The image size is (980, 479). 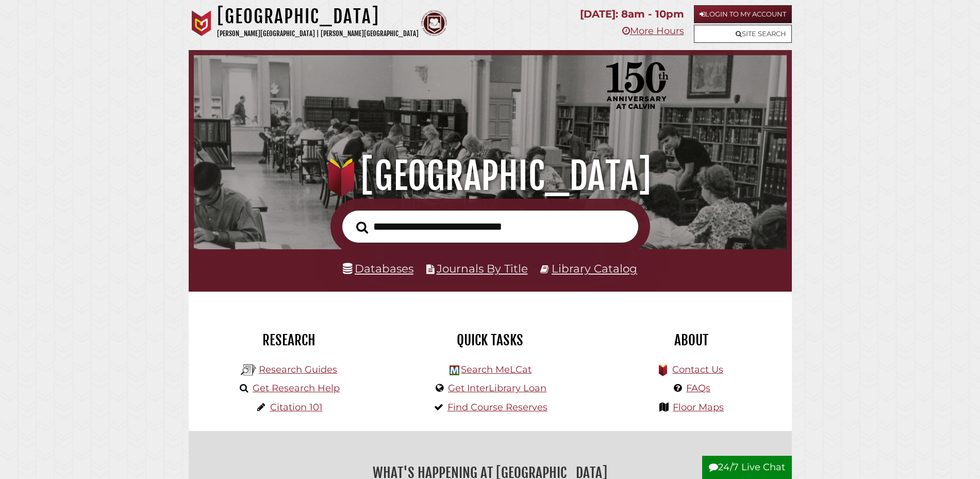 I want to click on a: FAQs, so click(x=698, y=388).